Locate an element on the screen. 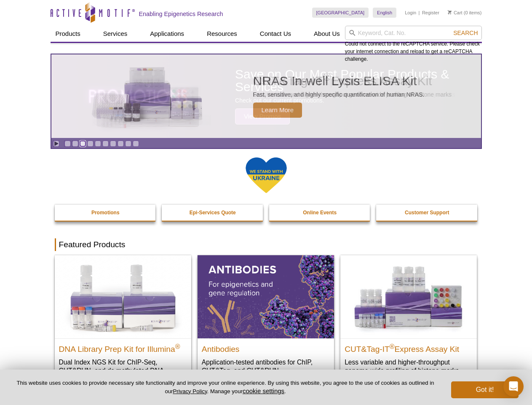 This screenshot has height=405, width=532. a: Go to slide 6 is located at coordinates (105, 144).